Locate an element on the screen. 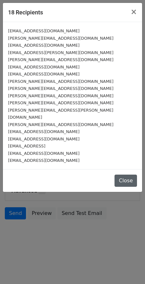 The height and width of the screenshot is (284, 145). div: Chat Widget is located at coordinates (129, 269).